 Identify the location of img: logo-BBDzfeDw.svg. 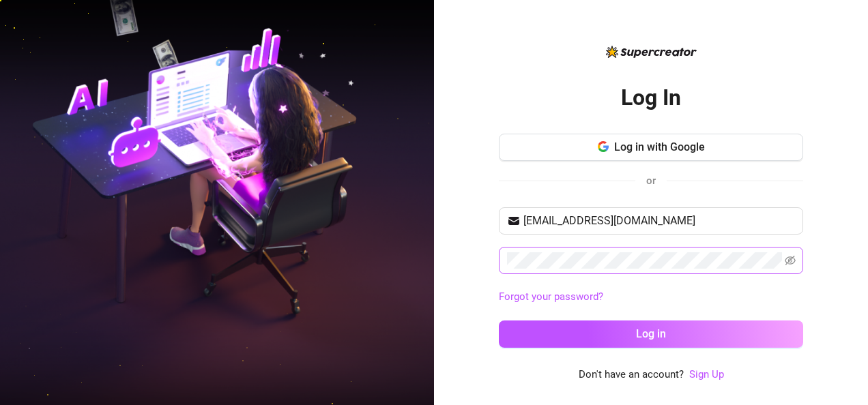
(651, 52).